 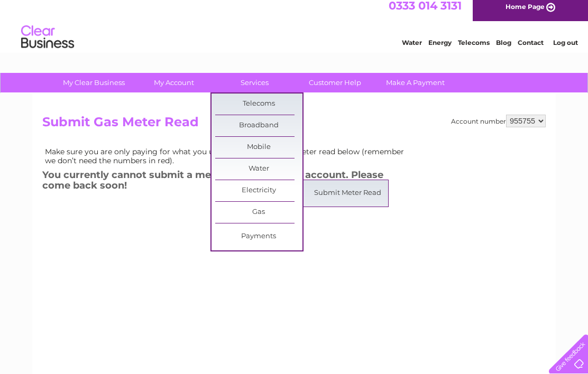 I want to click on a: Broadband, so click(x=259, y=126).